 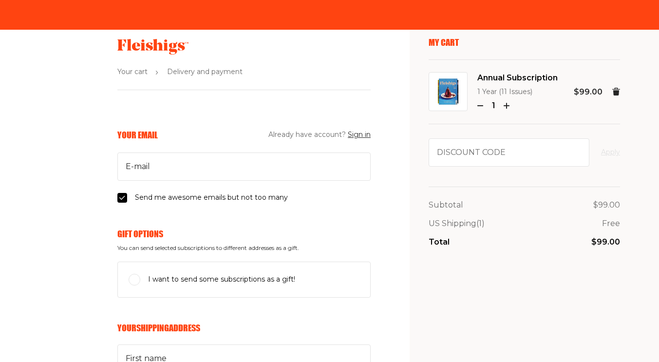 What do you see at coordinates (244, 167) in the screenshot?
I see `input: E-mail` at bounding box center [244, 167].